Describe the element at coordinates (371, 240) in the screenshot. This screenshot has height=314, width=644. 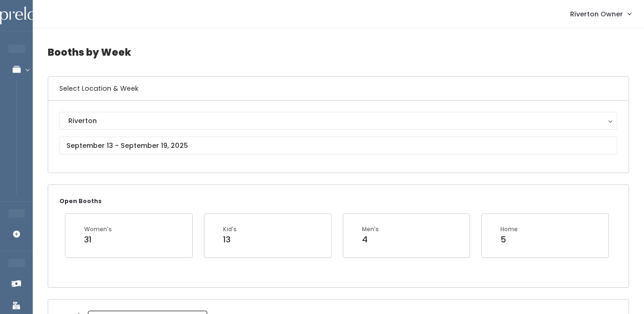
I see `div: 4` at that location.